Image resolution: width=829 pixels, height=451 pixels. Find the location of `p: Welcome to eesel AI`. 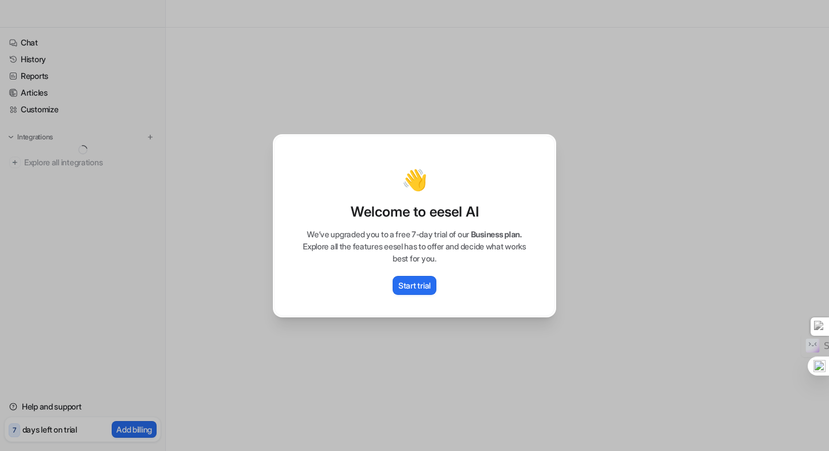

p: Welcome to eesel AI is located at coordinates (414, 212).